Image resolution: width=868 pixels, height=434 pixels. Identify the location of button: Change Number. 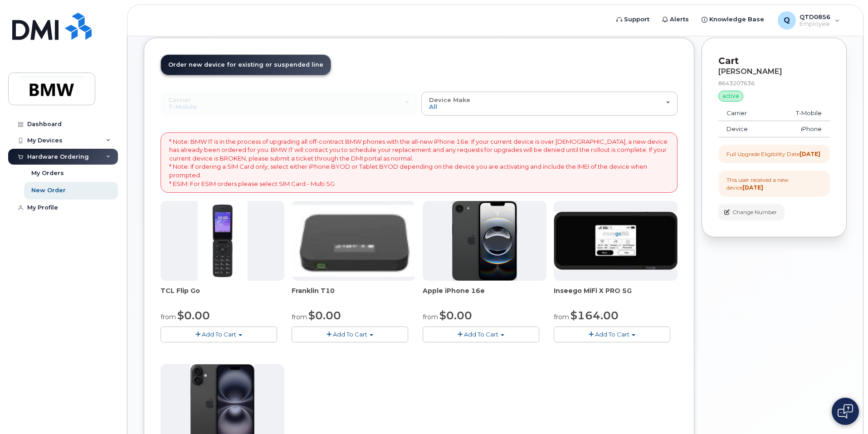
(752, 212).